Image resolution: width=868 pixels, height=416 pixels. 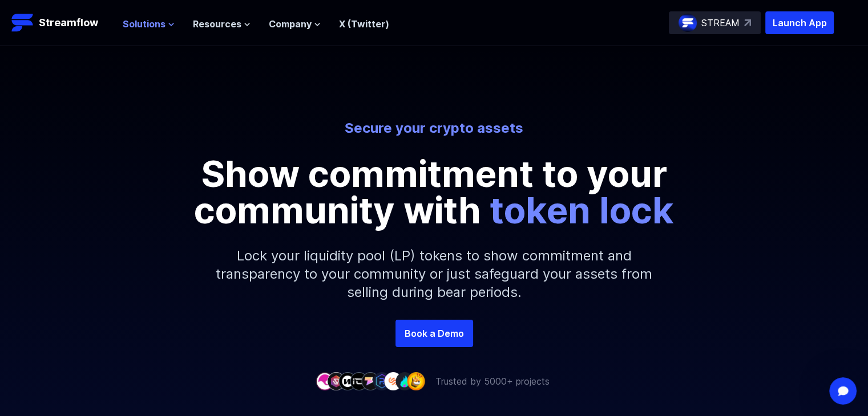 What do you see at coordinates (217, 24) in the screenshot?
I see `span: Resources` at bounding box center [217, 24].